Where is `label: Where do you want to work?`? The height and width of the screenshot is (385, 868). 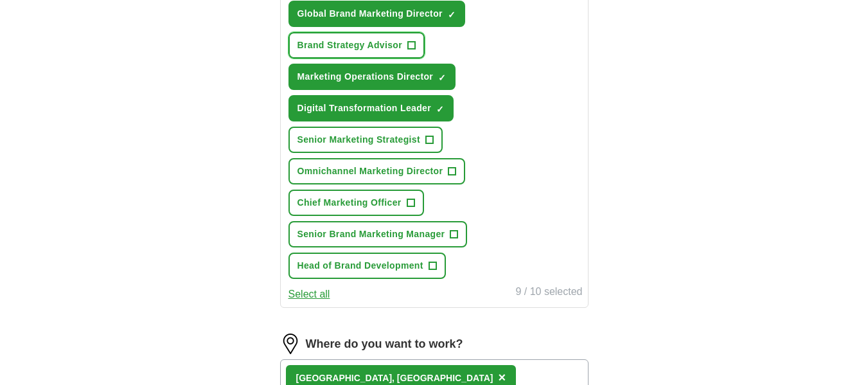 label: Where do you want to work? is located at coordinates (385, 344).